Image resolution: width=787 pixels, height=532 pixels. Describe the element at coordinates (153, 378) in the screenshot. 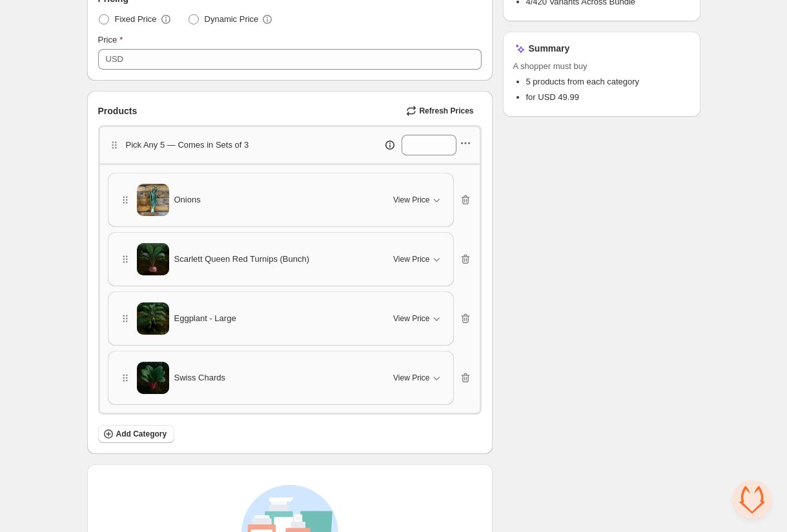

I see `img: Swiss Chards` at that location.